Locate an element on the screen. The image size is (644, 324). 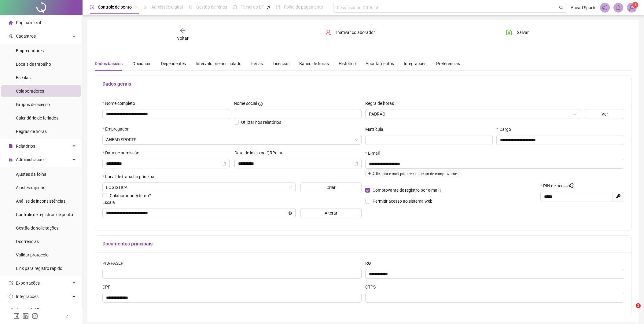
label: CTPS is located at coordinates (372, 286).